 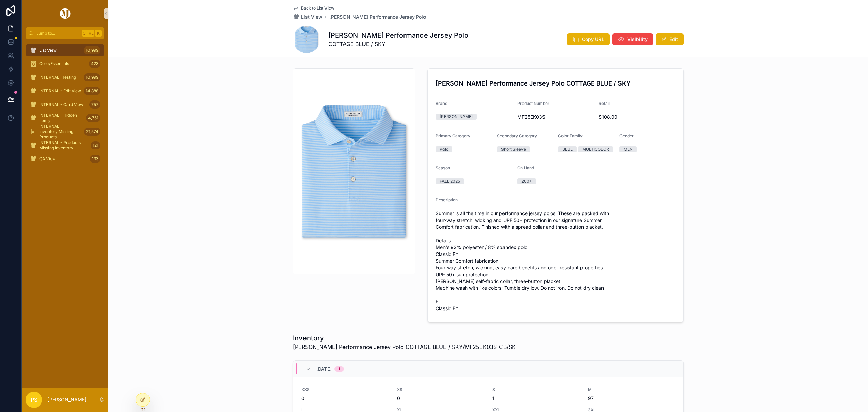 What do you see at coordinates (556, 261) in the screenshot?
I see `span: Summer is all the time in our performance jersey polos. These are packed with four-way stretch, w...` at bounding box center [556, 261].